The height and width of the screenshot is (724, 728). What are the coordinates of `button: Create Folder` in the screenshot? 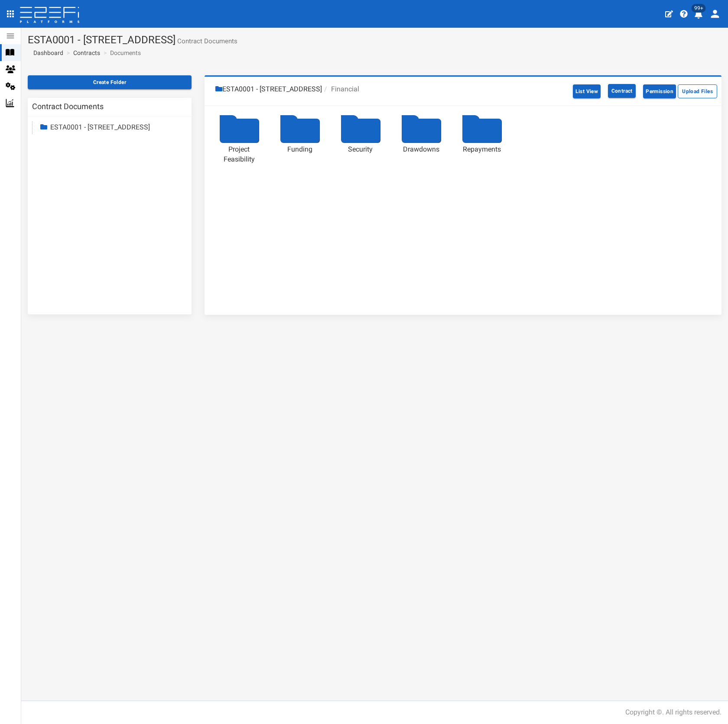 It's located at (109, 82).